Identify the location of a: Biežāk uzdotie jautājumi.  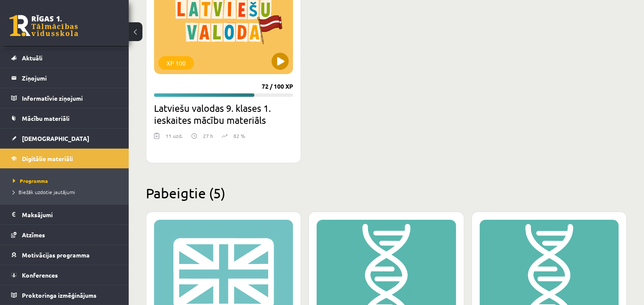
(67, 192).